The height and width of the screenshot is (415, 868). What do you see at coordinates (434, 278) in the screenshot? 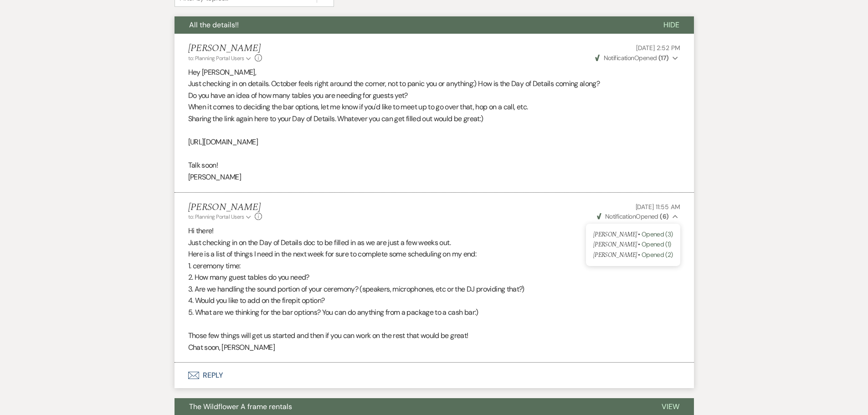
I see `p: 2. How many guest tables do you need?` at bounding box center [434, 278].